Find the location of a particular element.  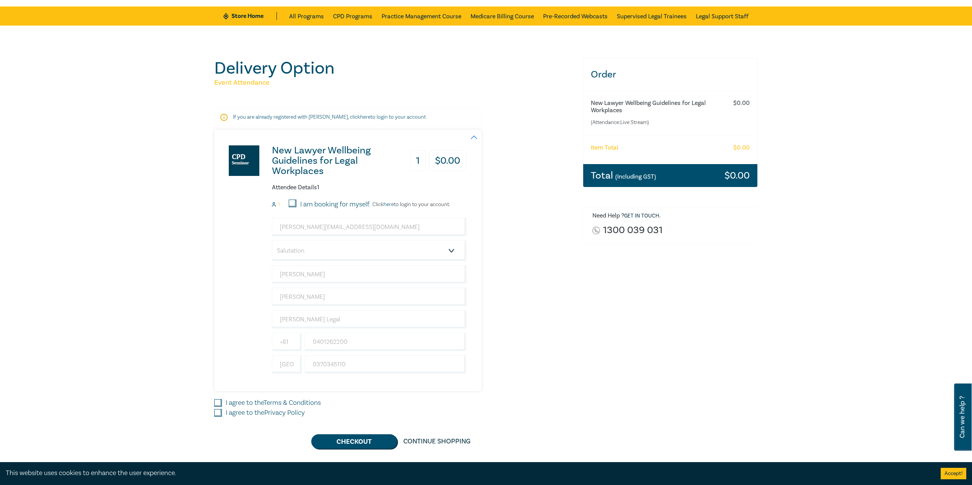

input: Last Name* is located at coordinates (369, 297).